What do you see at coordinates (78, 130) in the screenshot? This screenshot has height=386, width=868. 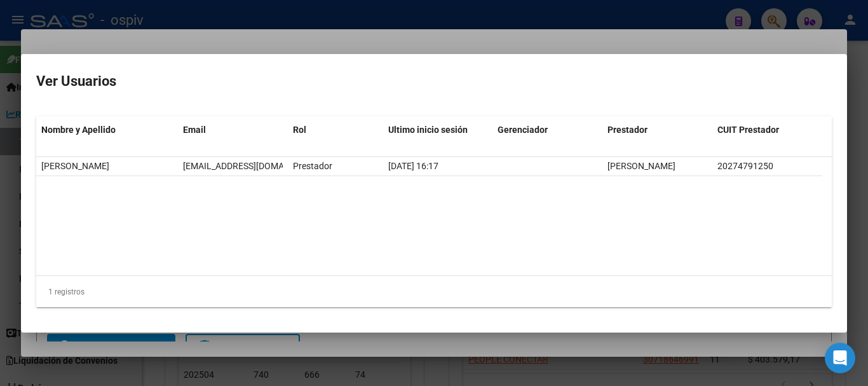 I see `span: Nombre y Apellido` at bounding box center [78, 130].